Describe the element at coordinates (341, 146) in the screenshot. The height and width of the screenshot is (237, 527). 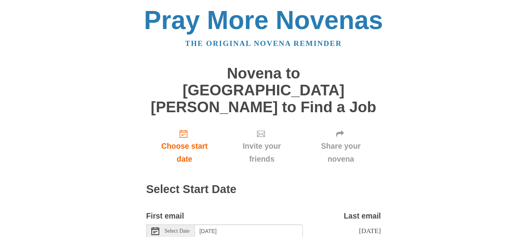
I see `a: Share your novena` at that location.